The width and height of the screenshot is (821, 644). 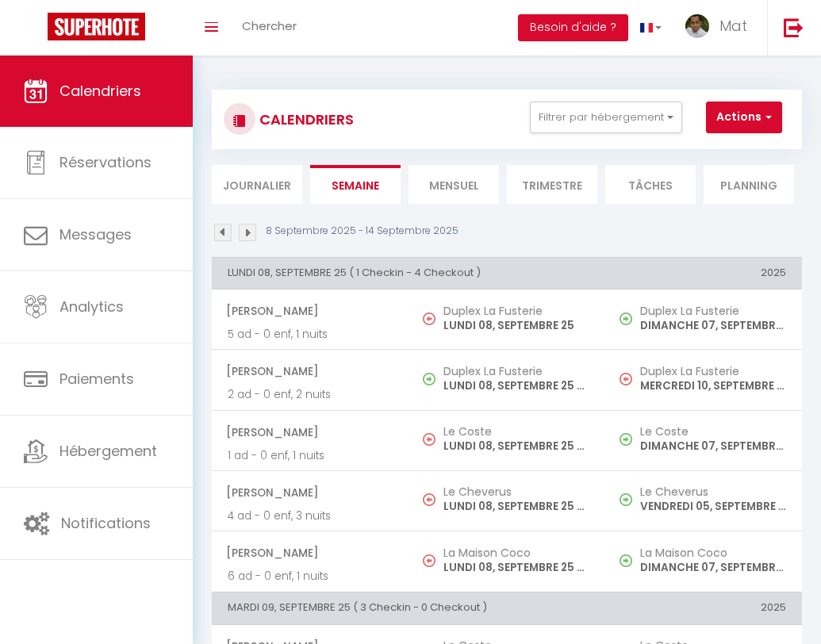 What do you see at coordinates (733, 26) in the screenshot?
I see `span: Mat` at bounding box center [733, 26].